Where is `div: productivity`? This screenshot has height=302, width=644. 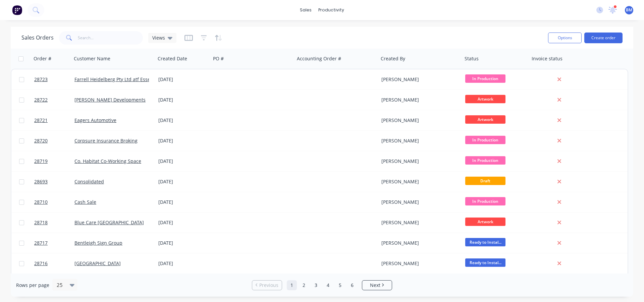 div: productivity is located at coordinates (331, 10).